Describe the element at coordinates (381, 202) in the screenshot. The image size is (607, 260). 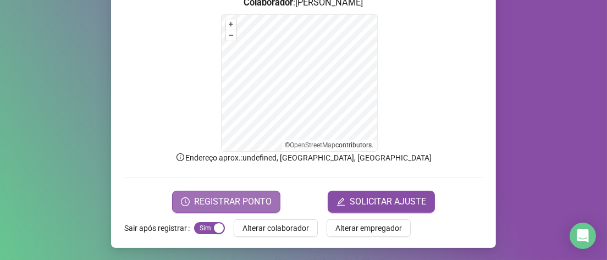
I see `button: editSOLICITAR AJUSTE` at that location.